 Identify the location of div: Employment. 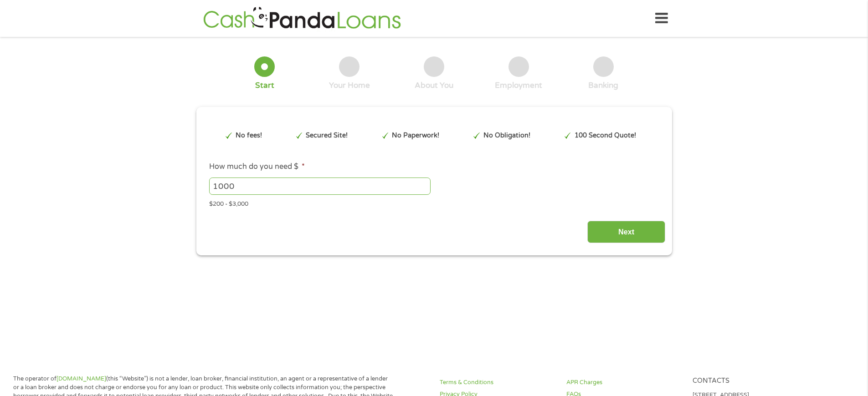
(519, 86).